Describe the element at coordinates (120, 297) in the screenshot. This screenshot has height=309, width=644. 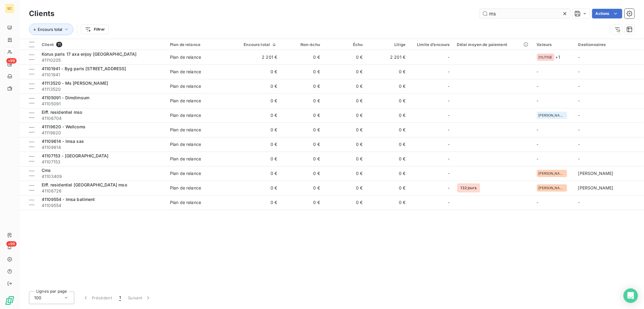
I see `button: 1` at that location.